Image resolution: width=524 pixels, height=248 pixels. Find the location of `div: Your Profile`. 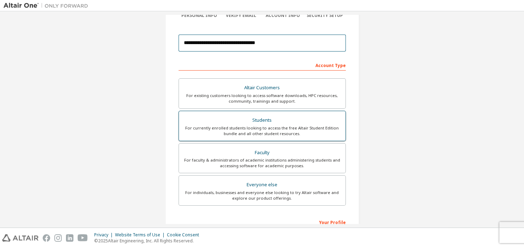

div: Your Profile is located at coordinates (262, 222).